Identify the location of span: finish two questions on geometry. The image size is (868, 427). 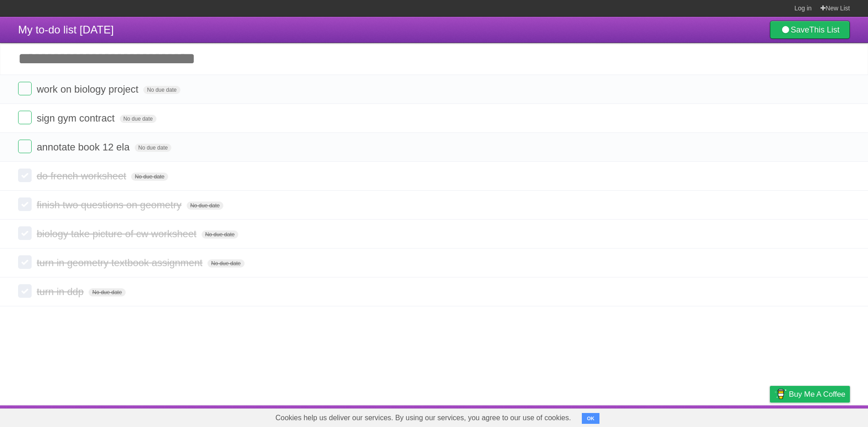
(110, 205).